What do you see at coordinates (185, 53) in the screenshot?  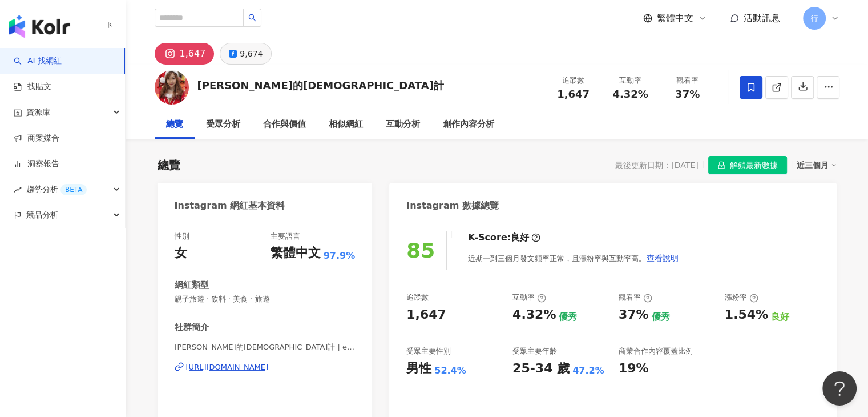 I see `button: 1,647` at bounding box center [185, 53].